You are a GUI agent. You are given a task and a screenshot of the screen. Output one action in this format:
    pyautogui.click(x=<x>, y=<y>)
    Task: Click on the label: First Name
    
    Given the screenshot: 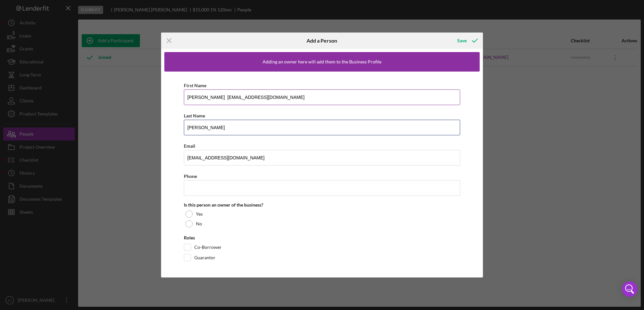 What is the action you would take?
    pyautogui.click(x=195, y=85)
    